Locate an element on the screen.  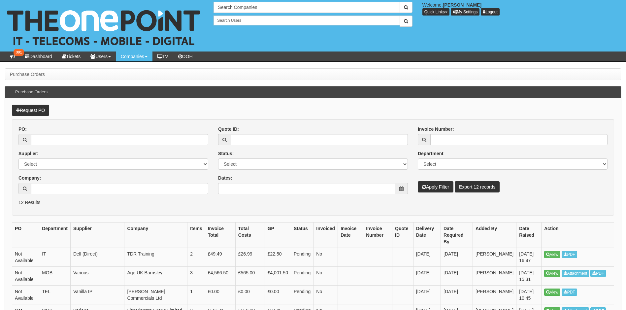
label: Department is located at coordinates (431, 153).